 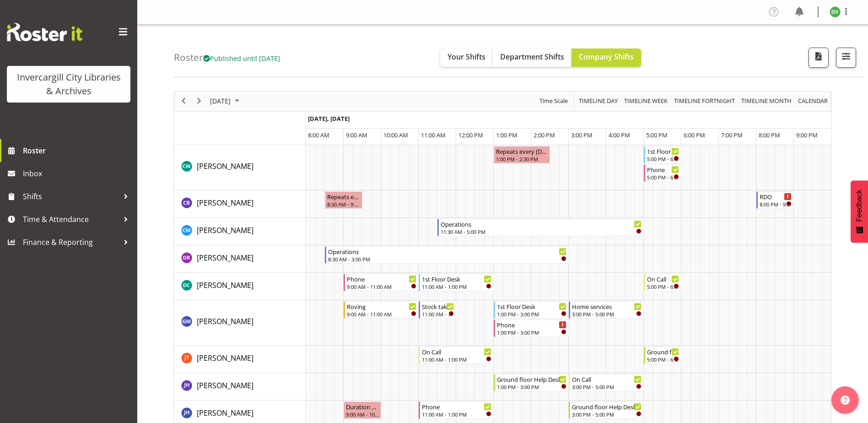 I want to click on span: 9:00 AM, so click(x=356, y=135).